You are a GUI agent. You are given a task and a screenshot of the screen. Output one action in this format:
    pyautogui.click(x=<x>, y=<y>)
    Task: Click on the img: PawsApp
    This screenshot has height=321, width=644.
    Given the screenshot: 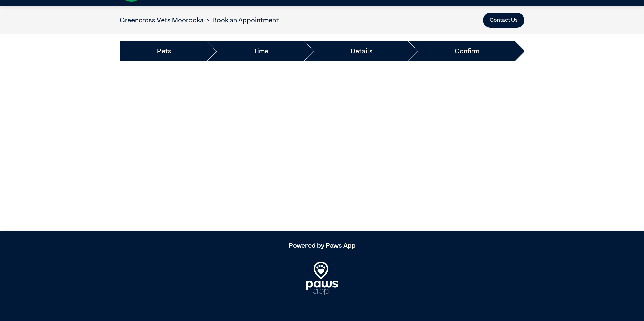 What is the action you would take?
    pyautogui.click(x=322, y=278)
    